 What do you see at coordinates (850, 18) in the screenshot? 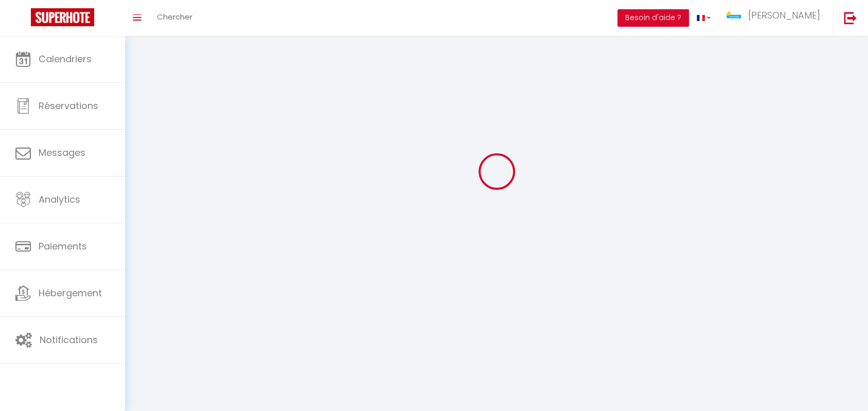
I see `img: logout` at bounding box center [850, 18].